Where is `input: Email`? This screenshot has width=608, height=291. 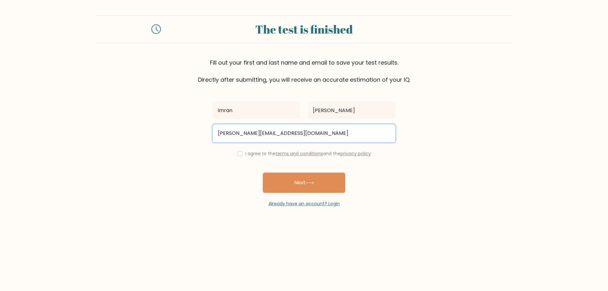
input: Email is located at coordinates (304, 133).